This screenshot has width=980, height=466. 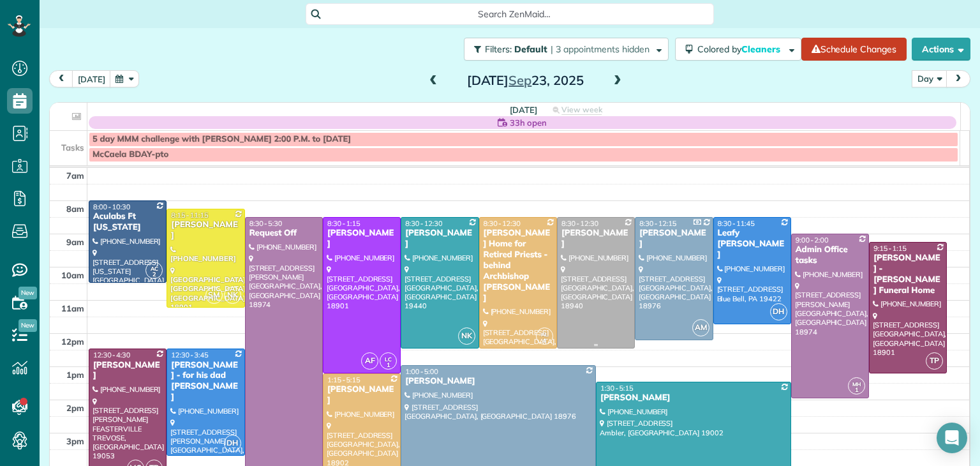 I want to click on span: 9am, so click(x=75, y=242).